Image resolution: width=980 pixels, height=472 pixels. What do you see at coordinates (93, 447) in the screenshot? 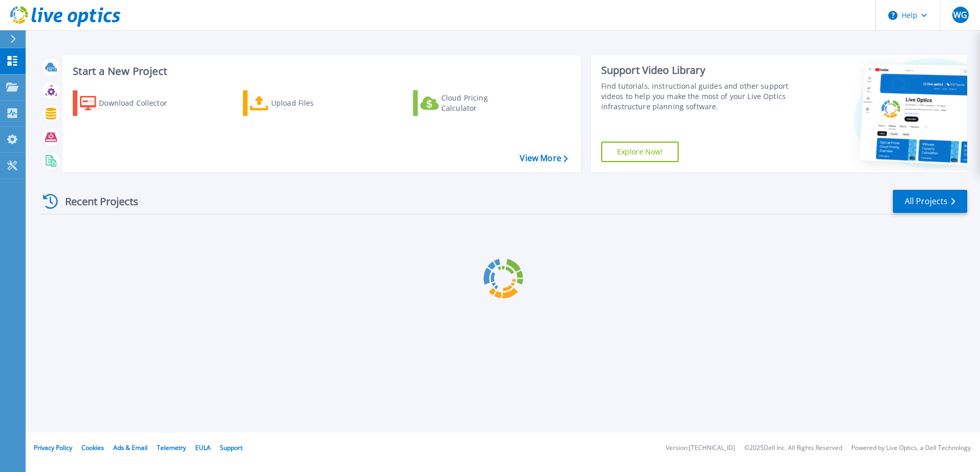
I see `a: Cookies` at bounding box center [93, 447].